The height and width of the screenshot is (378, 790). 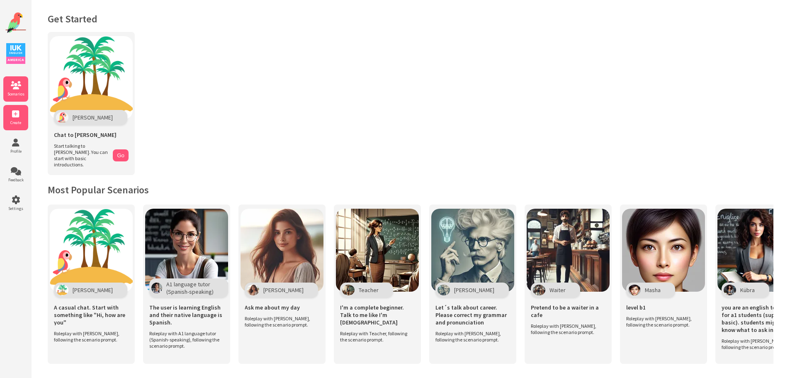 What do you see at coordinates (190, 288) in the screenshot?
I see `span: A1 language tutor (Spanish-speaking)` at bounding box center [190, 288].